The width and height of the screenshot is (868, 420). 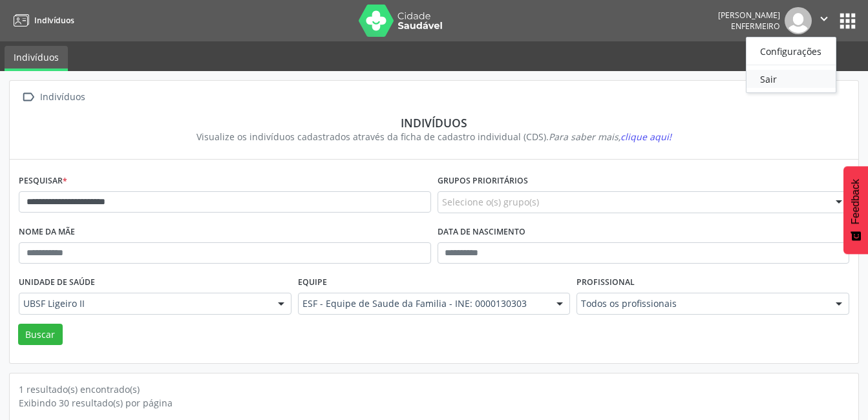 I want to click on div: Visualize os indivíduos cadastrados através da ficha de cadastro individual (CDS)., so click(x=434, y=136).